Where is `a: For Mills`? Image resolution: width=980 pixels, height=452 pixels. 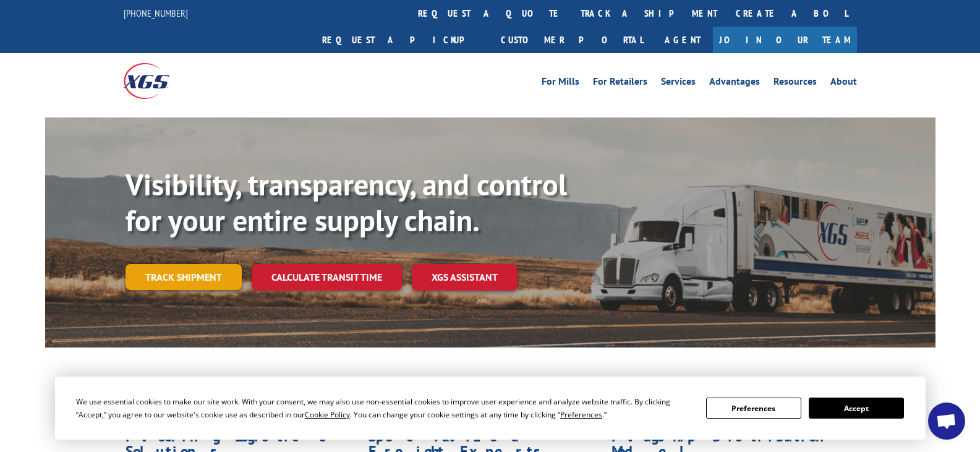 a: For Mills is located at coordinates (560, 83).